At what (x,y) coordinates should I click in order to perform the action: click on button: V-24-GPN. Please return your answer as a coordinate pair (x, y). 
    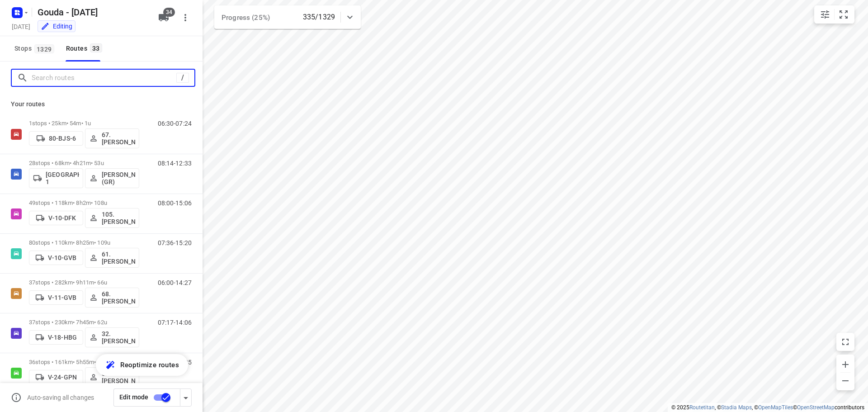
    Looking at the image, I should click on (56, 377).